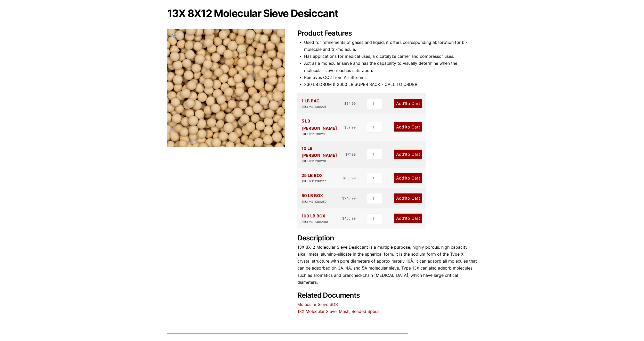 This screenshot has width=644, height=341. I want to click on div: 100 LB BOX, so click(315, 218).